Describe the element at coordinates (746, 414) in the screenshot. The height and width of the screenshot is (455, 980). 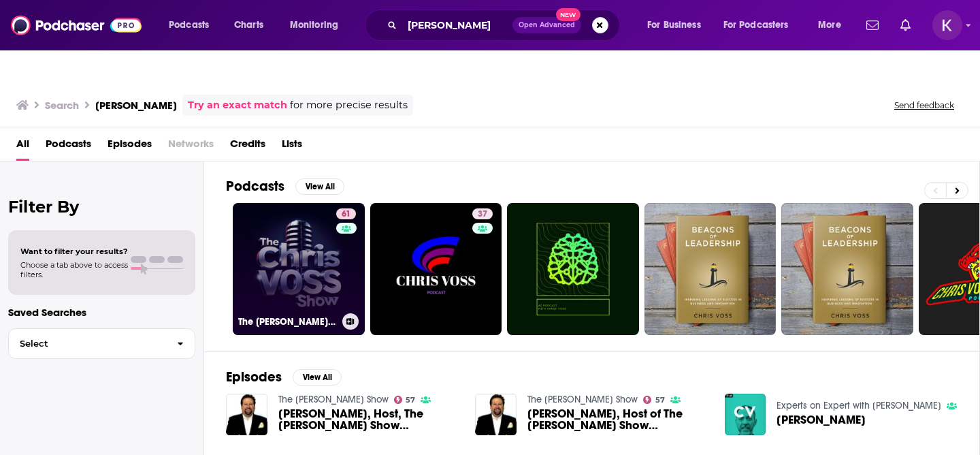
I see `img: Chris Voss` at that location.